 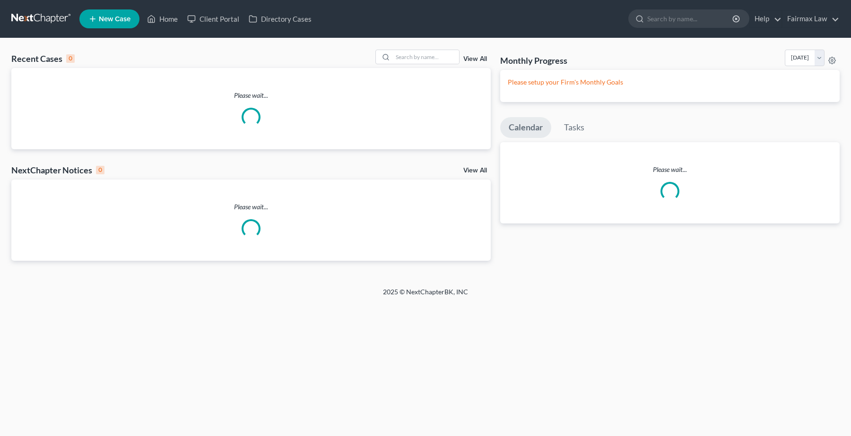 What do you see at coordinates (280, 19) in the screenshot?
I see `a: Directory Cases` at bounding box center [280, 19].